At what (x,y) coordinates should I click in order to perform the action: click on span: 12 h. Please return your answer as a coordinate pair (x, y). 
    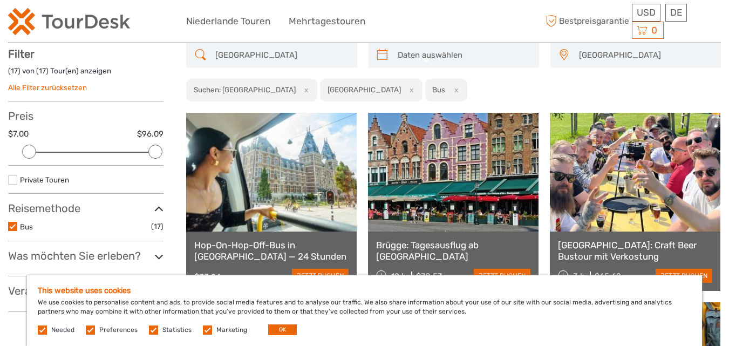
    Looking at the image, I should click on (399, 276).